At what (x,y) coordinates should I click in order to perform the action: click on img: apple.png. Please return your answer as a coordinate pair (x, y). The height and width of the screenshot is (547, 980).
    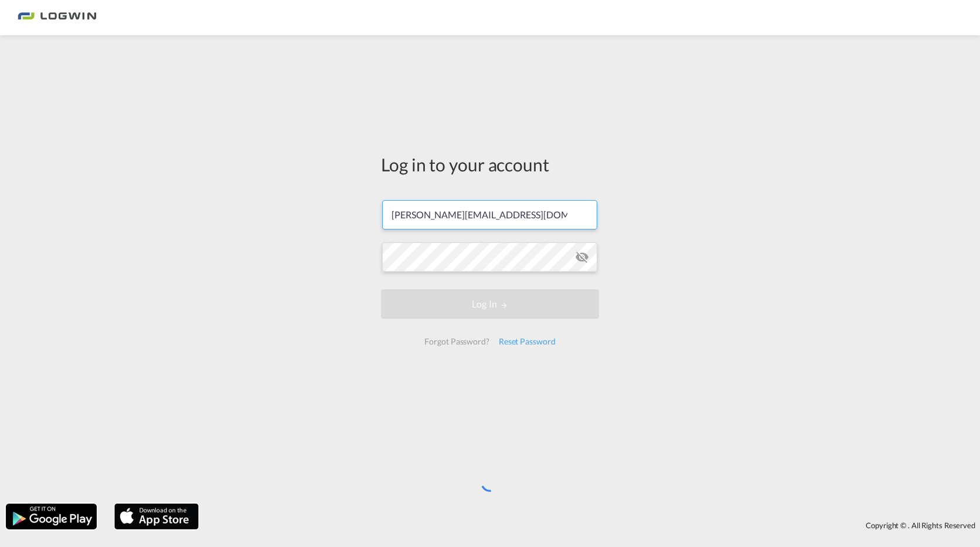
    Looking at the image, I should click on (157, 516).